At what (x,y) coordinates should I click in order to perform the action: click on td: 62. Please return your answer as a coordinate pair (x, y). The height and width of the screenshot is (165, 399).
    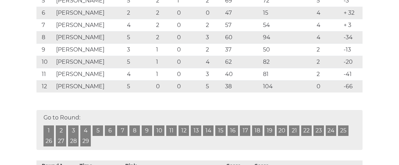
    Looking at the image, I should click on (242, 62).